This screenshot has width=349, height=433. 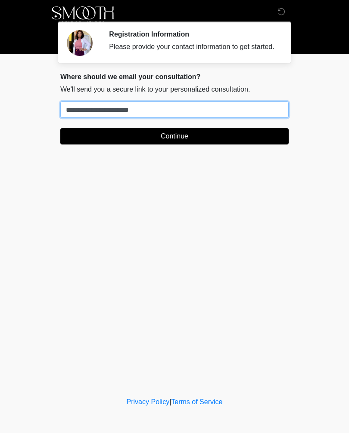 I want to click on h2: Registration Information, so click(x=192, y=34).